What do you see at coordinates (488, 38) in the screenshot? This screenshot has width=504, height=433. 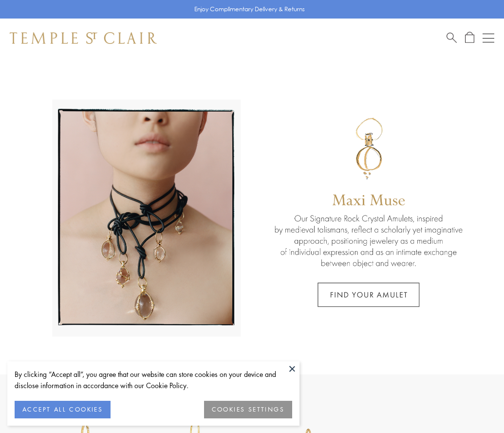 I see `button: Open navigation` at bounding box center [488, 38].